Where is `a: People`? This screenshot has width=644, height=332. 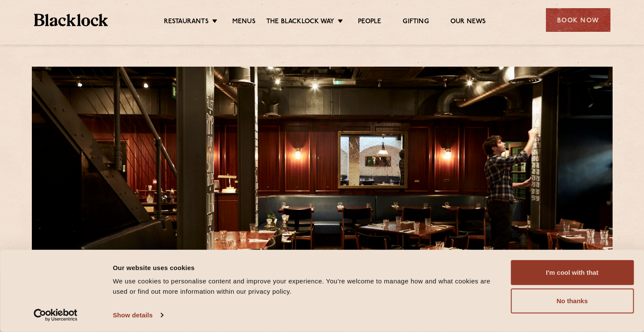
a: People is located at coordinates (370, 22).